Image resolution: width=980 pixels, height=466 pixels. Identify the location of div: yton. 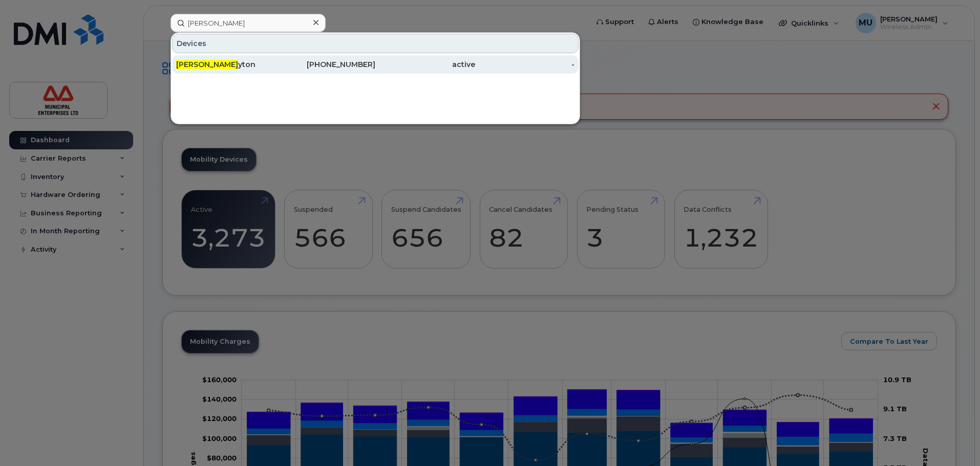
(226, 64).